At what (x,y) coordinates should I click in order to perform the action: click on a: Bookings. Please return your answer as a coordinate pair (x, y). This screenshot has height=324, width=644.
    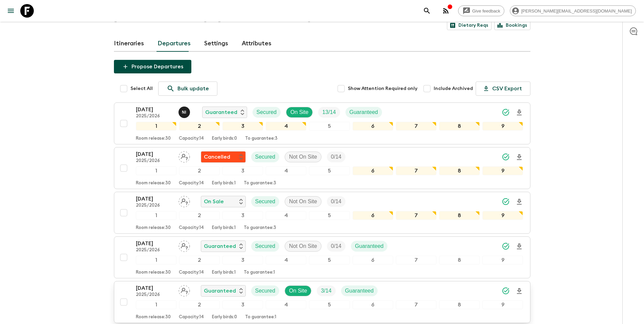
    Looking at the image, I should click on (512, 25).